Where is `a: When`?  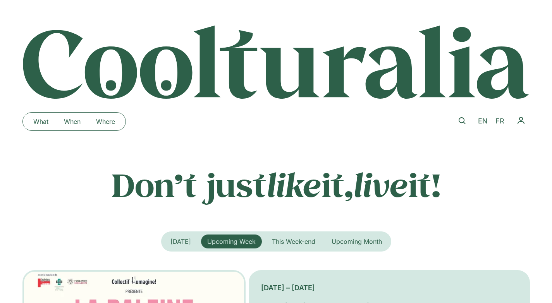 a: When is located at coordinates (72, 122).